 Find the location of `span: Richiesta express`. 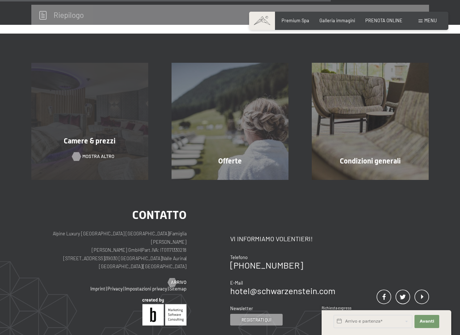

span: Richiesta express is located at coordinates (337, 308).